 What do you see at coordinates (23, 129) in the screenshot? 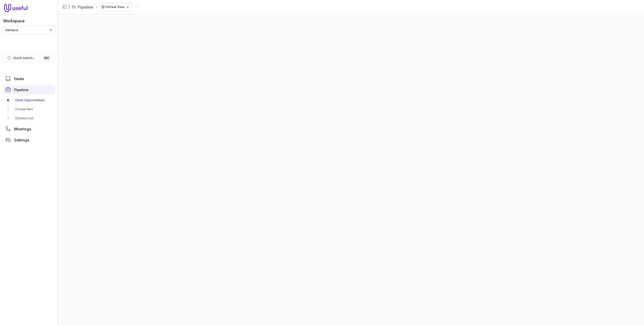
I see `span: Meetings` at bounding box center [23, 129].